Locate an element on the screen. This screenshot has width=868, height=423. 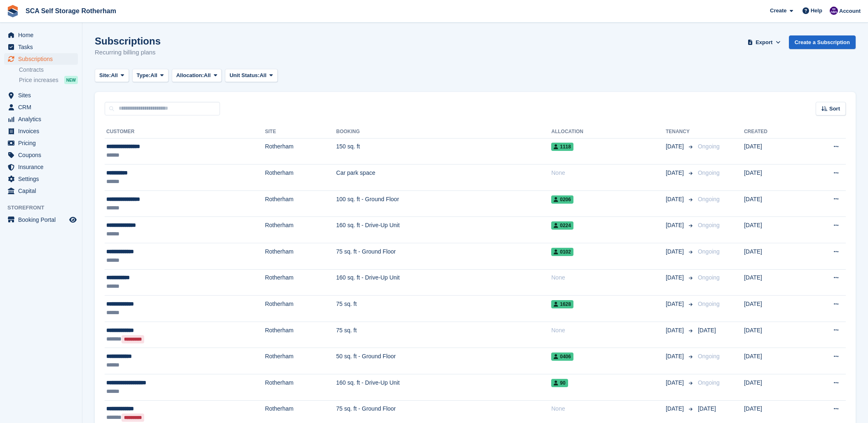
button: Type: All is located at coordinates (150, 75).